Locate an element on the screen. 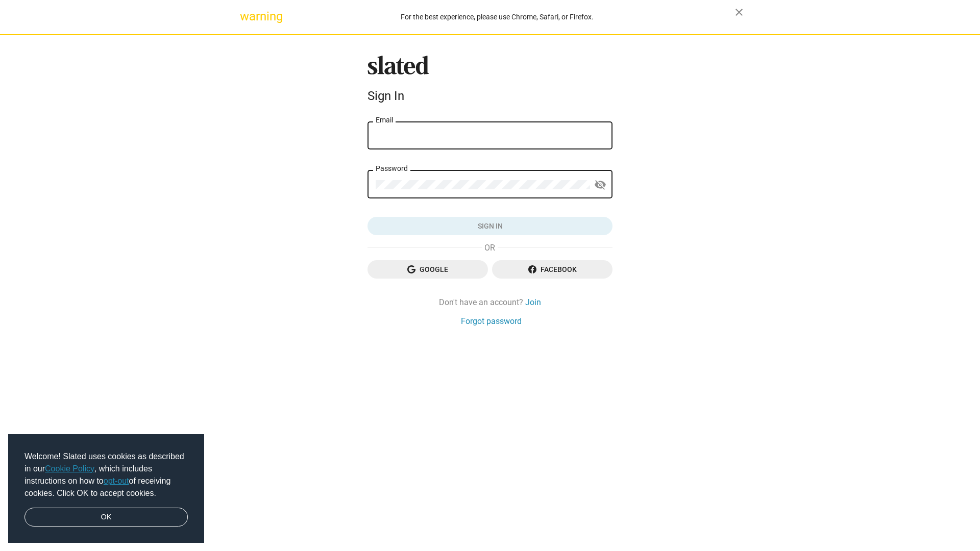 The height and width of the screenshot is (551, 980). span: Welcome! Slated uses cookies as described in our , which includes instructions on how to of recei... is located at coordinates (106, 475).